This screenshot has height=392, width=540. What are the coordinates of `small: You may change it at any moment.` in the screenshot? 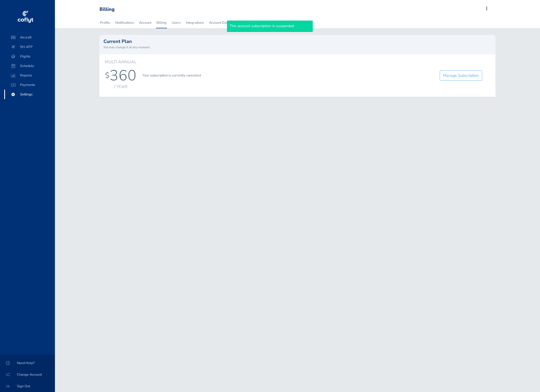 It's located at (297, 47).